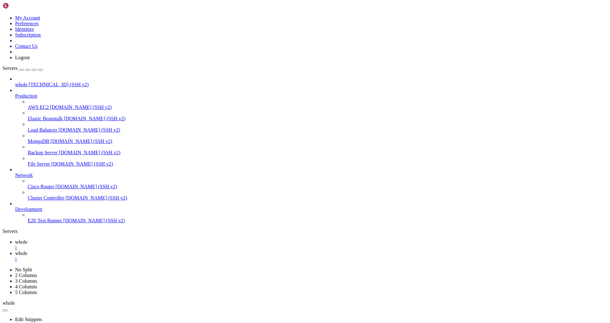 The height and width of the screenshot is (323, 610). I want to click on span: E2E Test Runner, so click(45, 221).